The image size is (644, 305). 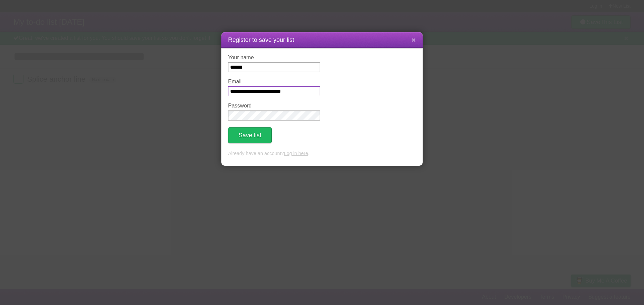 What do you see at coordinates (296, 154) in the screenshot?
I see `a: Log in here` at bounding box center [296, 154].